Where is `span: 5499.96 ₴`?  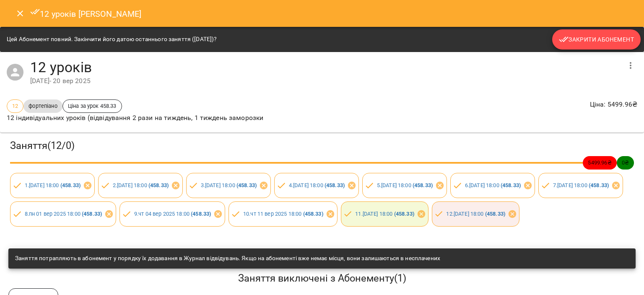
span: 5499.96 ₴ is located at coordinates (600, 162).